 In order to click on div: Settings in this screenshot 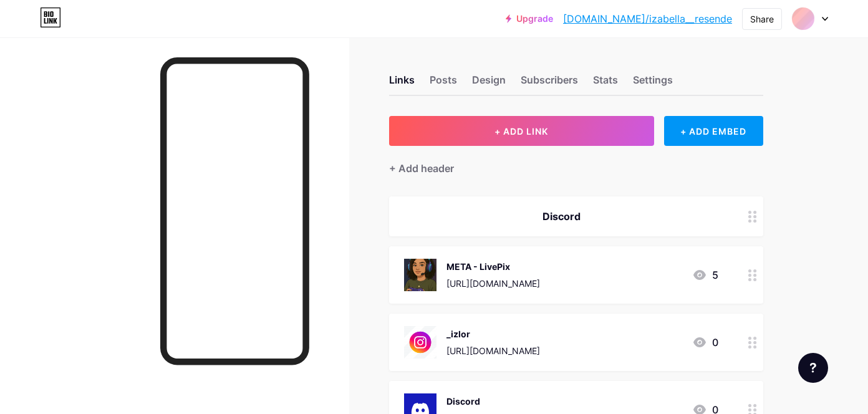, I will do `click(653, 84)`.